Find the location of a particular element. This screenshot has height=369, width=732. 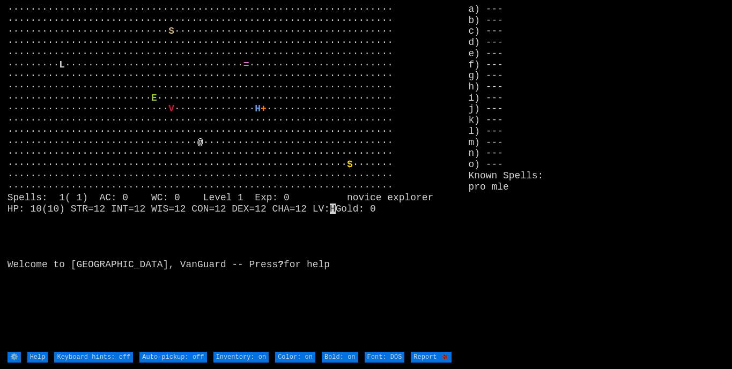

font: S is located at coordinates (171, 31).